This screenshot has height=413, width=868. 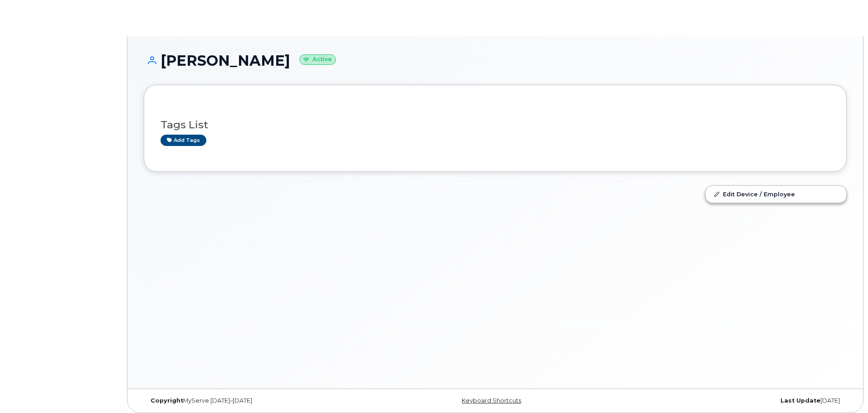 I want to click on strong: Last Update, so click(x=800, y=400).